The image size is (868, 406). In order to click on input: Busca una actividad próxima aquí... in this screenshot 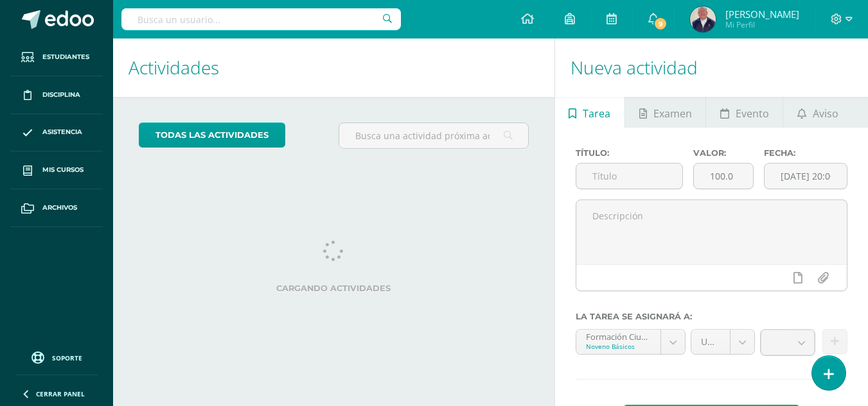, I will do `click(434, 135)`.